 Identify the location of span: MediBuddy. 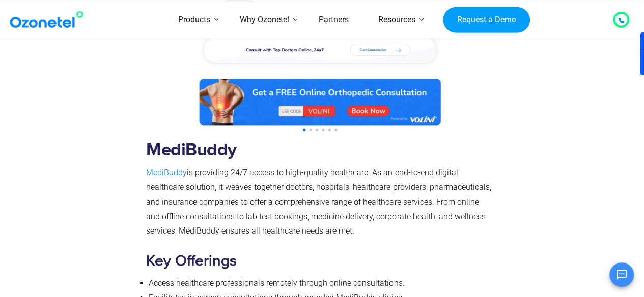
(166, 173).